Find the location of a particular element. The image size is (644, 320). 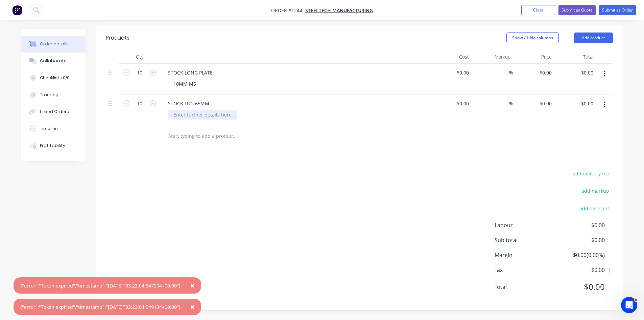

button: Linked Orders is located at coordinates (53, 112).